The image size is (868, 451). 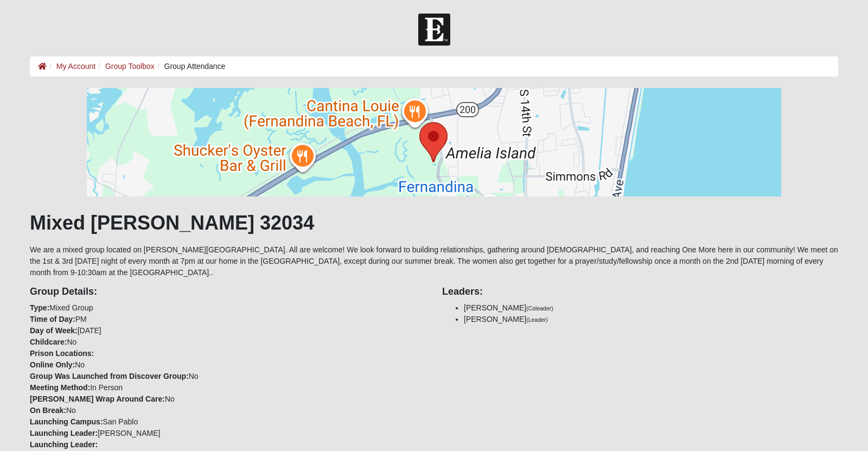 What do you see at coordinates (54, 330) in the screenshot?
I see `strong: Day of Week:` at bounding box center [54, 330].